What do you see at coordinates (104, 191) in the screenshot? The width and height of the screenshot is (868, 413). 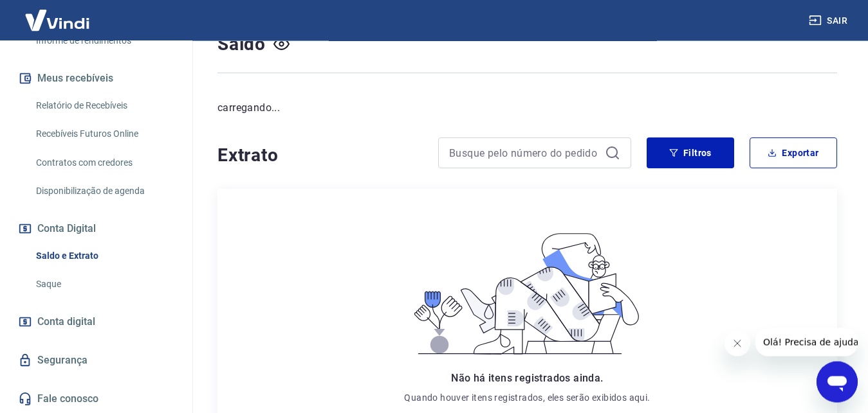 I see `a: Disponibilização de agenda` at bounding box center [104, 191].